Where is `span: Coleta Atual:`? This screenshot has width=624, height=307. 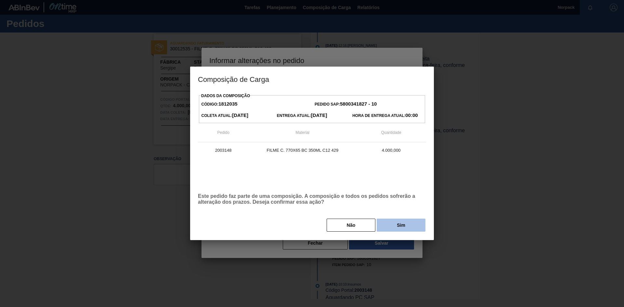
span: Coleta Atual: is located at coordinates (225, 116).